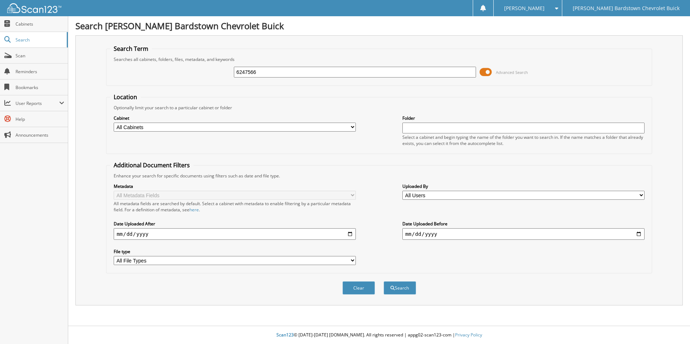 The image size is (690, 344). Describe the element at coordinates (359, 288) in the screenshot. I see `button: Clear` at that location.